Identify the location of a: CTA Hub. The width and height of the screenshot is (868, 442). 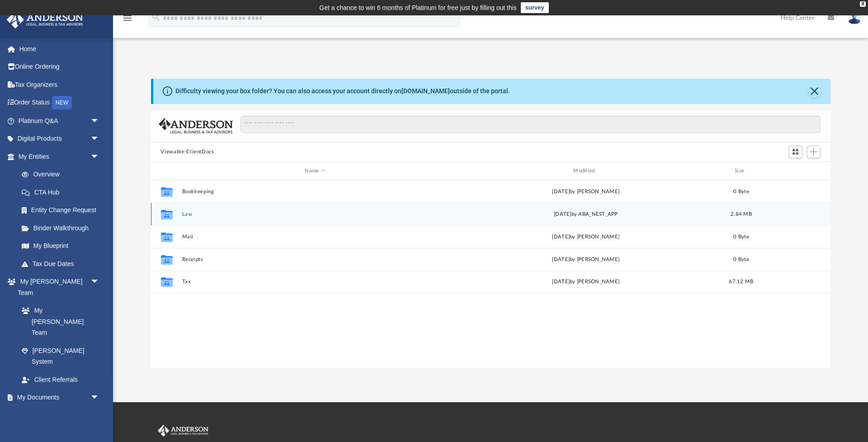
(63, 192).